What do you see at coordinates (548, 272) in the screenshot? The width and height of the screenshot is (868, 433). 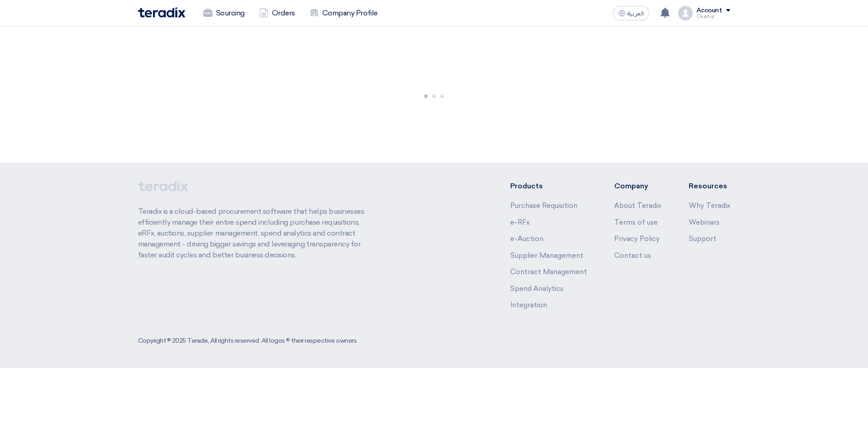 I see `a: Contract Management` at bounding box center [548, 272].